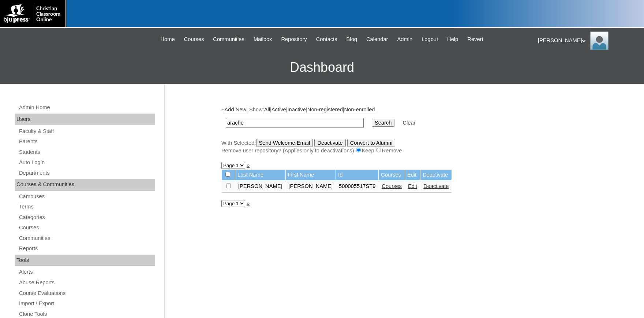 This screenshot has height=318, width=644. What do you see at coordinates (403, 130) in the screenshot?
I see `div: + | Show: | | | |` at bounding box center [403, 130].